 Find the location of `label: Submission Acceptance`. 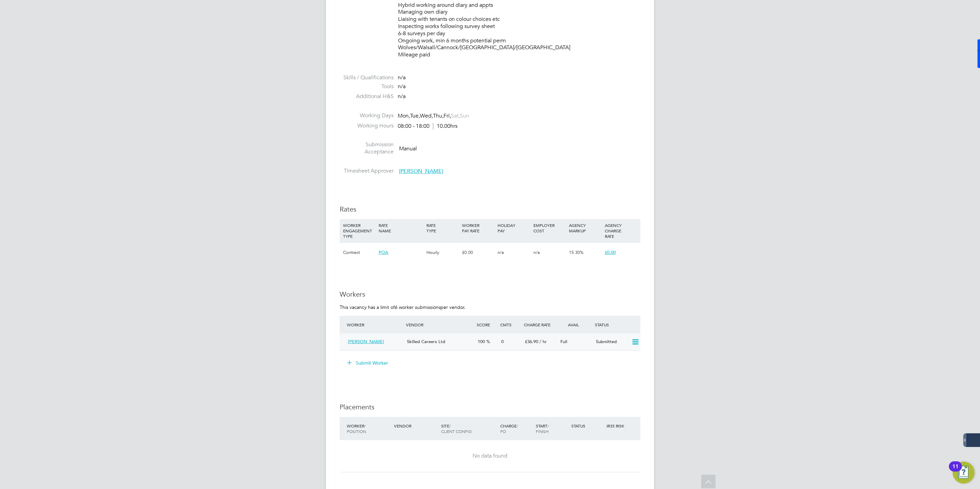

label: Submission Acceptance is located at coordinates (366, 149).